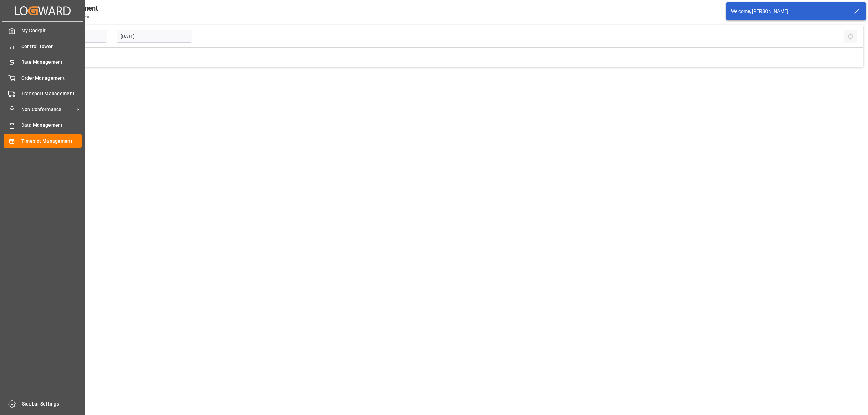 Image resolution: width=868 pixels, height=415 pixels. What do you see at coordinates (51, 78) in the screenshot?
I see `span: Order Management` at bounding box center [51, 78].